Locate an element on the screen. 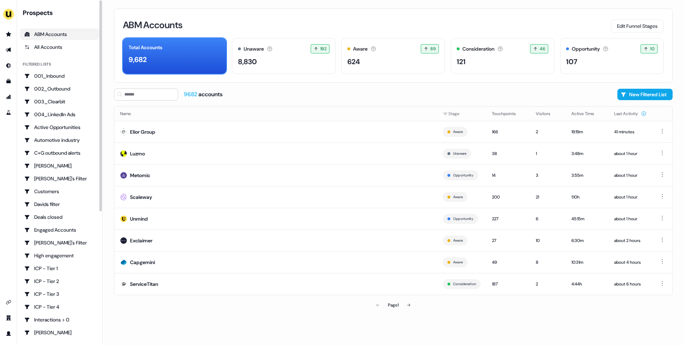 This screenshot has width=684, height=345. div: 45:15m is located at coordinates (587, 219).